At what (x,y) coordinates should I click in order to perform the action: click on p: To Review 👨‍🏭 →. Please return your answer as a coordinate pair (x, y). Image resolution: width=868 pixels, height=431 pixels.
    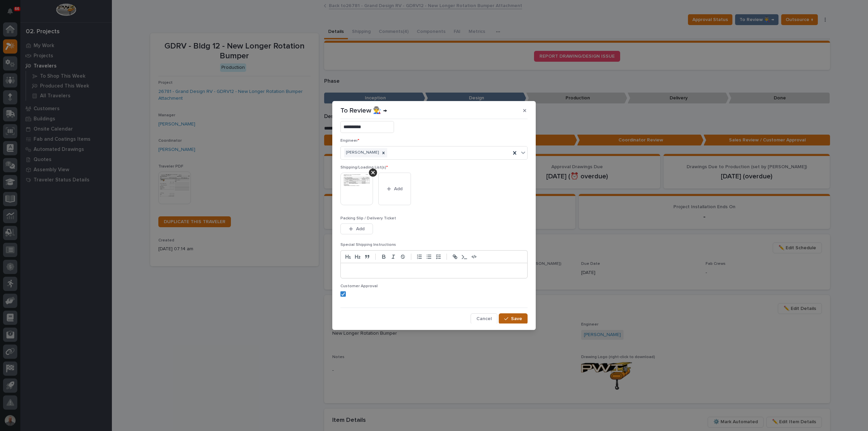
    Looking at the image, I should click on (364, 110).